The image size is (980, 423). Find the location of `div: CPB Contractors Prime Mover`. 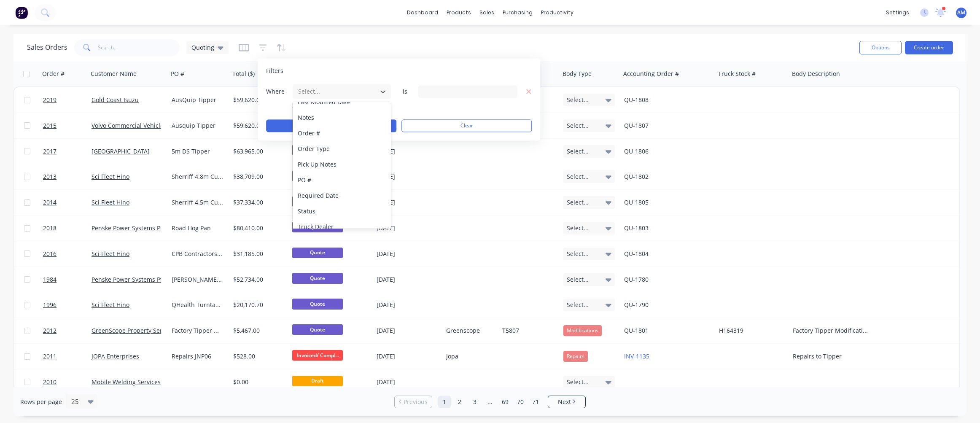

div: CPB Contractors Prime Mover is located at coordinates (197, 253).